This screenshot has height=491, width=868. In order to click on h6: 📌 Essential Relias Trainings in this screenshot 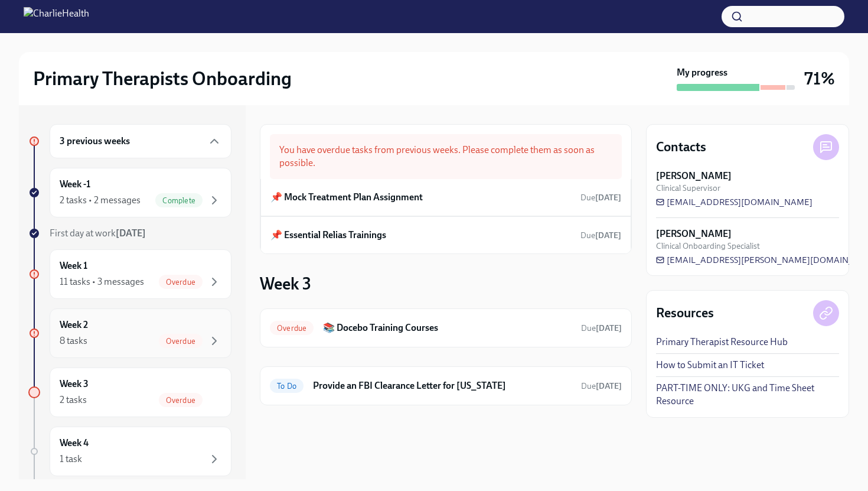, I will do `click(328, 235)`.